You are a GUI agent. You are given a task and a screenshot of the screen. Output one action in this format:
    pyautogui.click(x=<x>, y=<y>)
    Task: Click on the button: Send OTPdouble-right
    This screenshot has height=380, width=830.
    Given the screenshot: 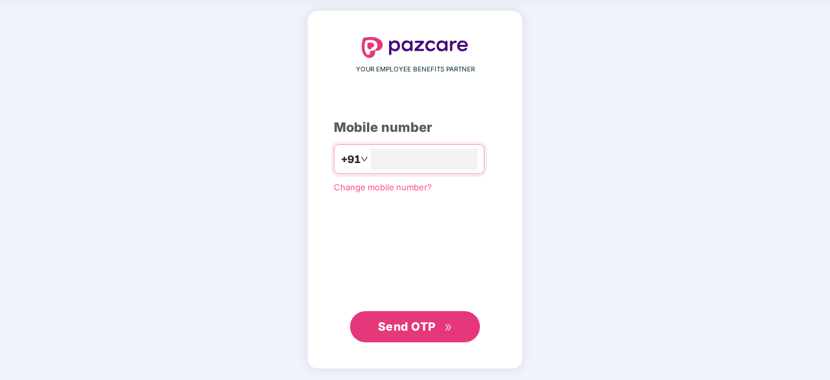 What is the action you would take?
    pyautogui.click(x=415, y=327)
    